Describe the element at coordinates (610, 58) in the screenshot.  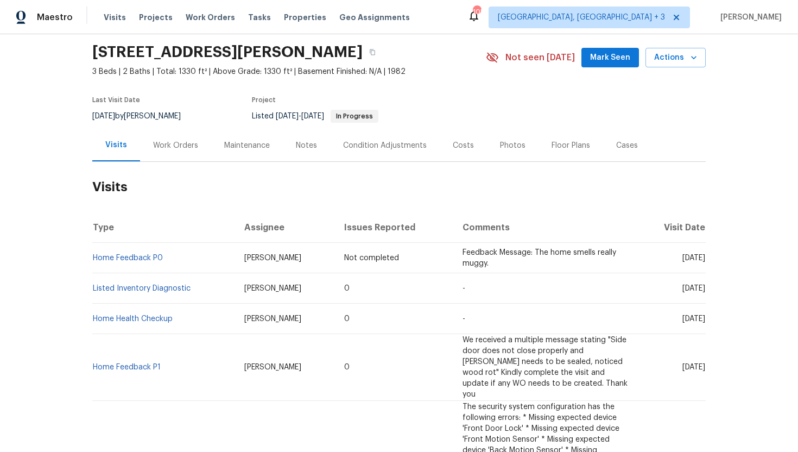
I see `span: Mark Seen` at that location.